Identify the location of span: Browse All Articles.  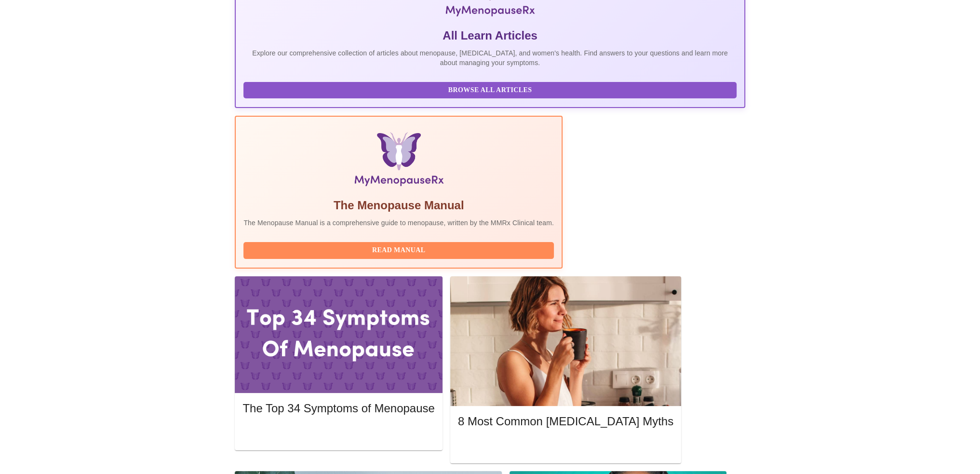
(490, 90).